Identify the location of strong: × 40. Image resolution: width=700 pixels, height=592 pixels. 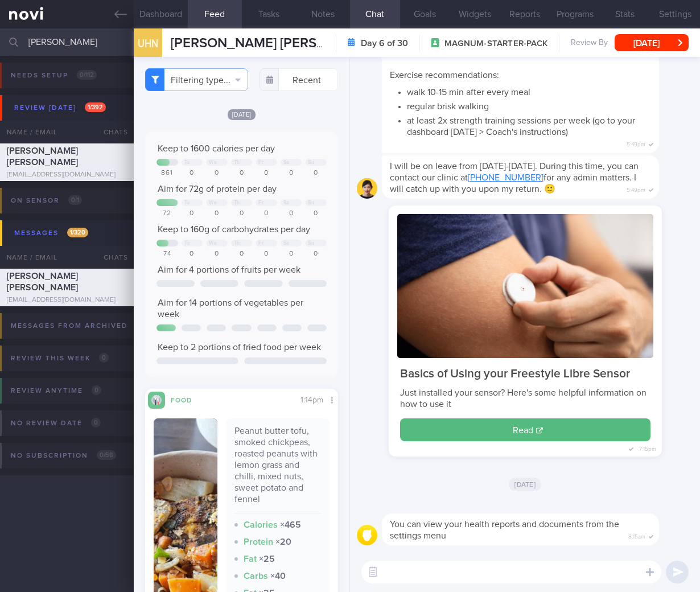
(278, 576).